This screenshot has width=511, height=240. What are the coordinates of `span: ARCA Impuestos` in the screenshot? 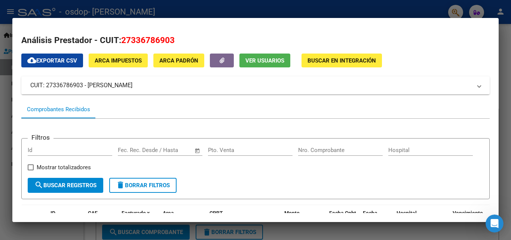 It's located at (118, 61).